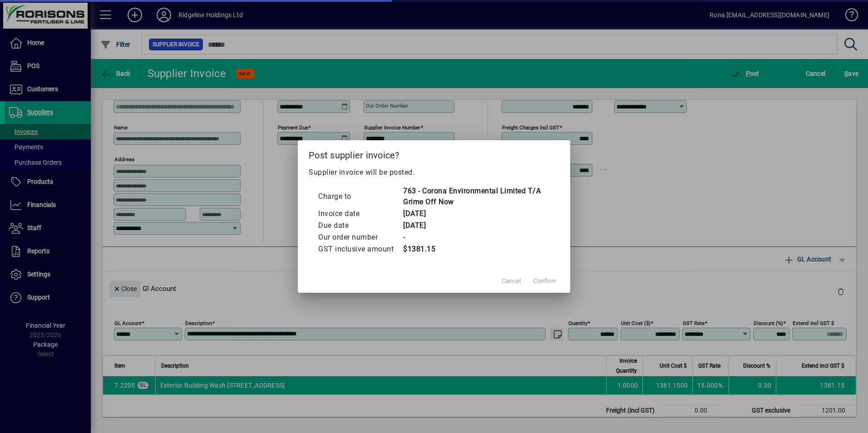 The width and height of the screenshot is (868, 433). What do you see at coordinates (360, 249) in the screenshot?
I see `td: GST inclusive amount` at bounding box center [360, 249].